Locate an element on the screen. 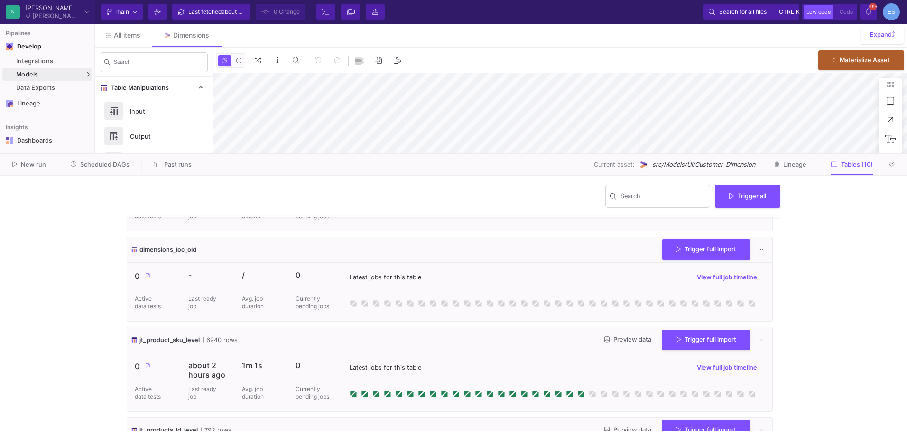  span: 792 rows is located at coordinates (216, 430).